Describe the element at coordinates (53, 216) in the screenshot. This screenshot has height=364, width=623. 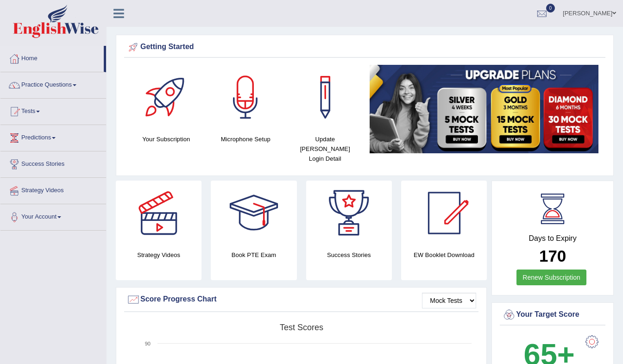
I see `a: Your Account` at that location.